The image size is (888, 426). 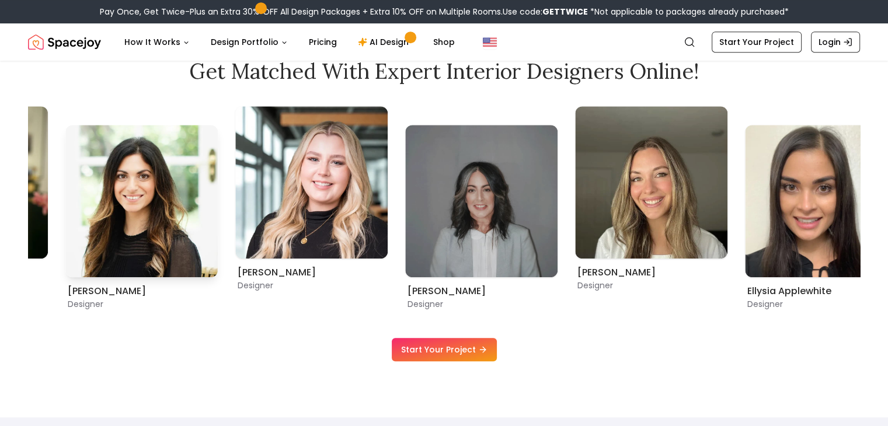 What do you see at coordinates (141, 208) in the screenshot?
I see `div: 4 / 9` at bounding box center [141, 208].